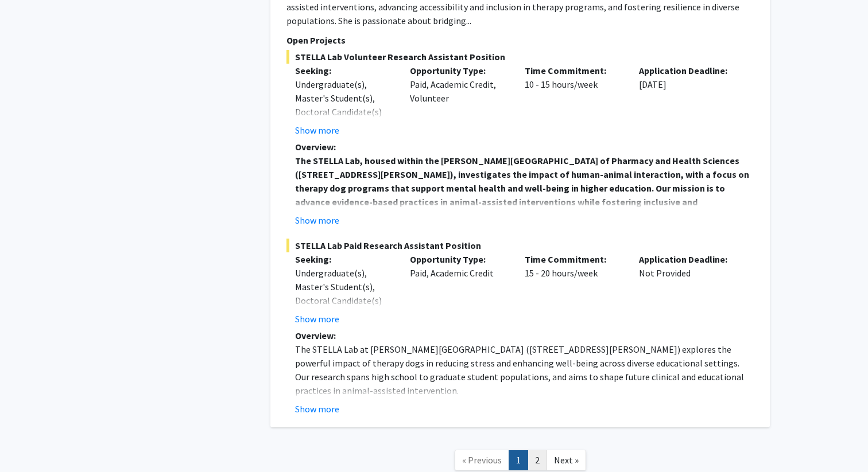  Describe the element at coordinates (459, 100) in the screenshot. I see `div: Paid, Academic Credit, Volunteer` at that location.